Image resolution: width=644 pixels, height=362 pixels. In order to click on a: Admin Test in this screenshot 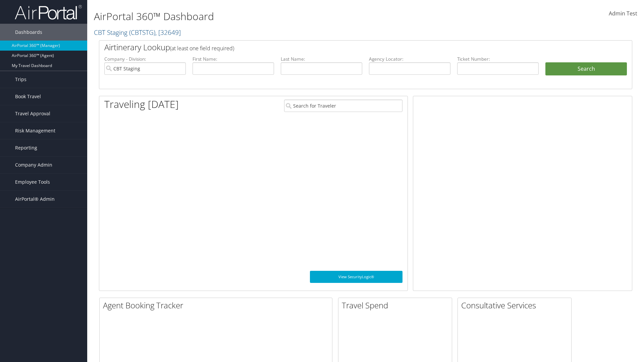, I will do `click(623, 14)`.